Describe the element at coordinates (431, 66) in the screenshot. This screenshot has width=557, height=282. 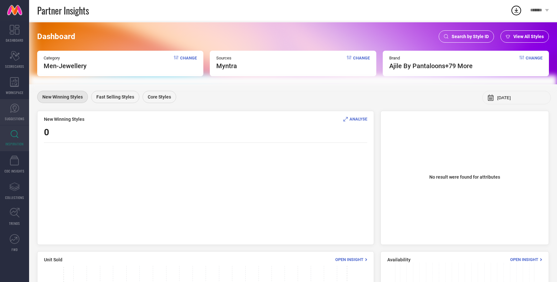
I see `span: ajile by pantaloons +79 More` at that location.